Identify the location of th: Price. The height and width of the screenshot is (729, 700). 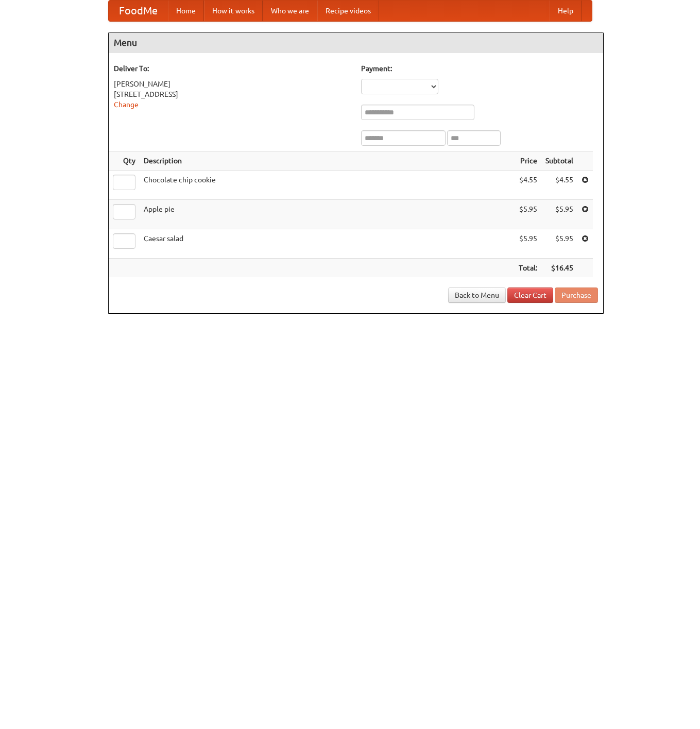
(528, 161).